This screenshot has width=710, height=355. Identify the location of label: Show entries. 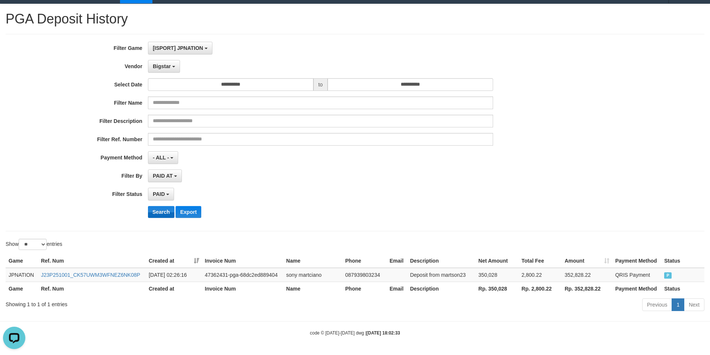
(34, 244).